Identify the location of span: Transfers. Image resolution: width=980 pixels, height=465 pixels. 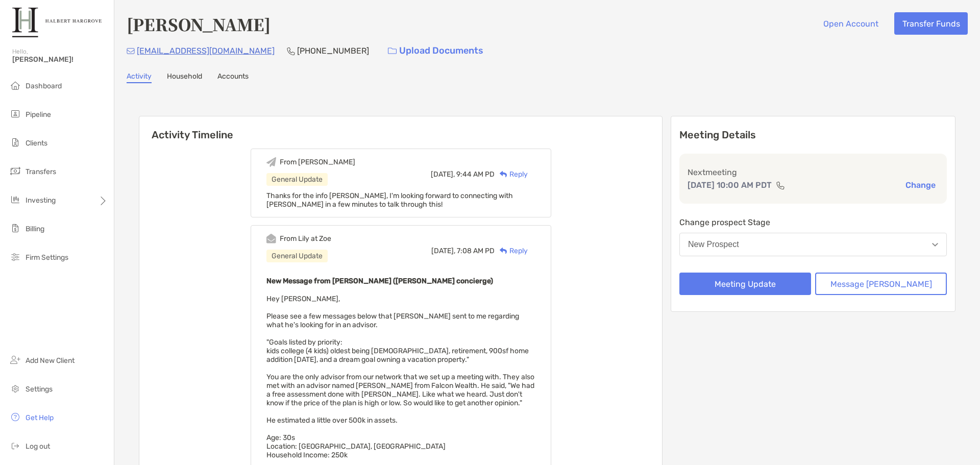
(41, 172).